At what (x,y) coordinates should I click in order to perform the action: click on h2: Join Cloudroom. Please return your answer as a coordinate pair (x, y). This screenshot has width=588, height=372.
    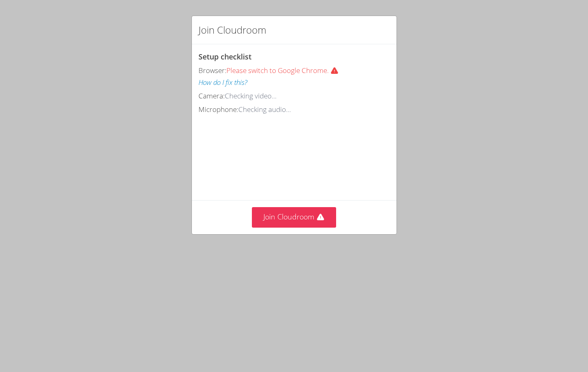
    Looking at the image, I should click on (232, 30).